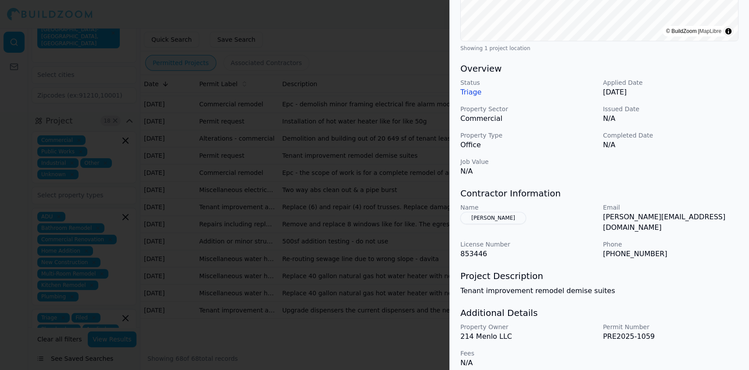 This screenshot has height=370, width=749. Describe the element at coordinates (528, 119) in the screenshot. I see `p: Commercial` at that location.